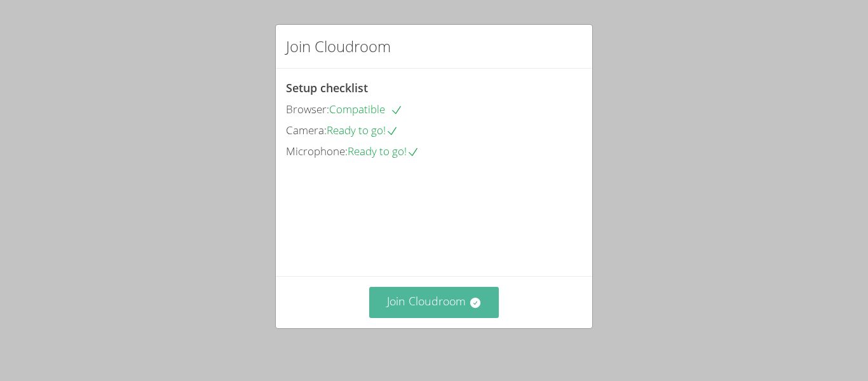 The image size is (868, 381). What do you see at coordinates (317, 151) in the screenshot?
I see `span: Microphone:` at bounding box center [317, 151].